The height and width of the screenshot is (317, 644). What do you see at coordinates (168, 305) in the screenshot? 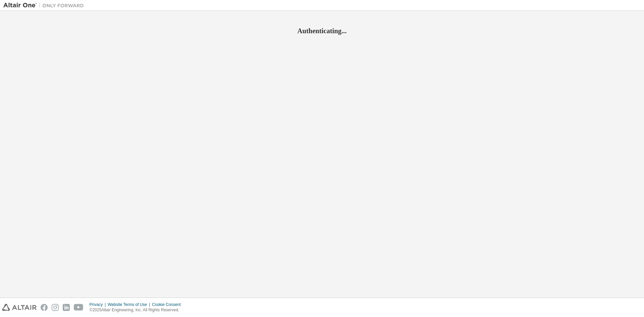
I see `div: Cookie Consent` at bounding box center [168, 305].